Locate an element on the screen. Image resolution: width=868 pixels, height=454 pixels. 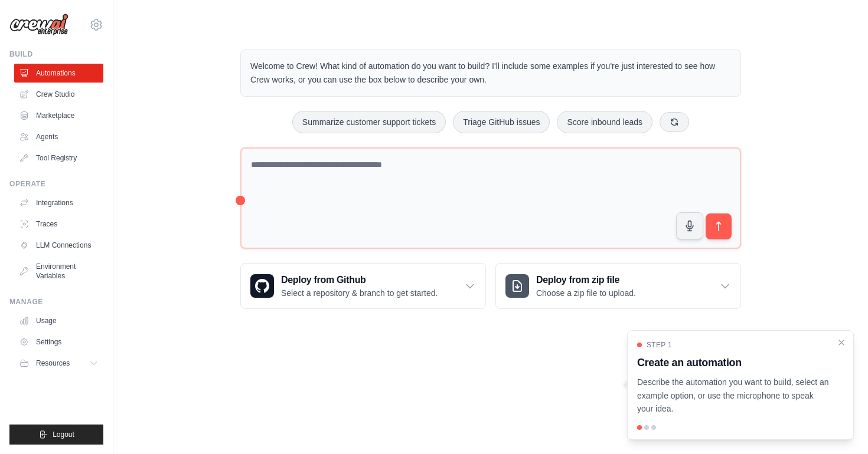
div: Chat Widget is located at coordinates (838, 426).